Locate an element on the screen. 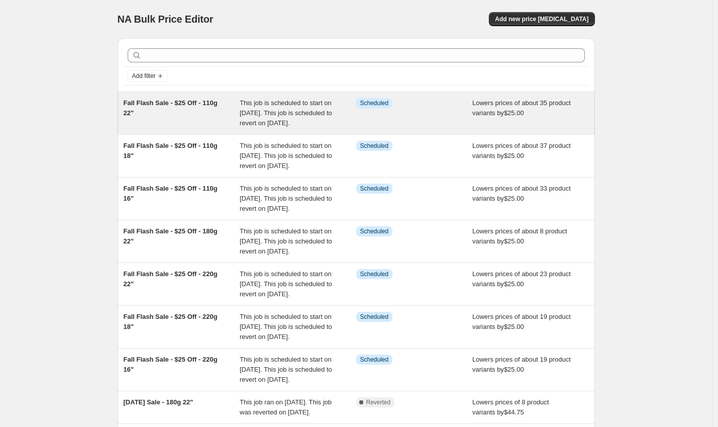  span: Fall Flash Sale - $25 Off - 110g 18" is located at coordinates (170, 150).